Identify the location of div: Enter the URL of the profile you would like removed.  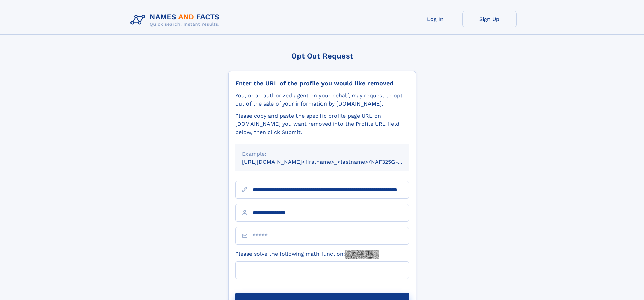
(322, 83).